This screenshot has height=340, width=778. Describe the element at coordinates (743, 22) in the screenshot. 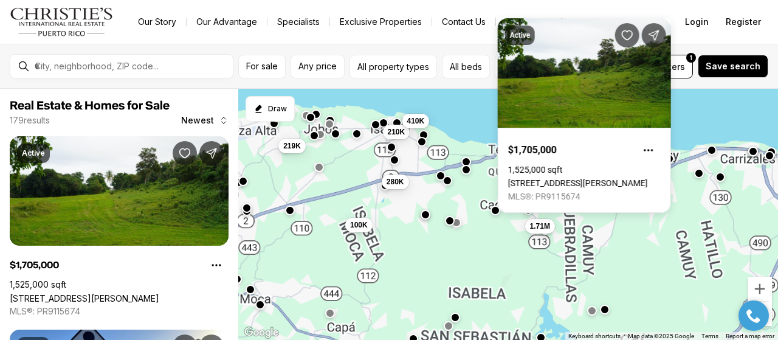

I see `span: Register` at that location.